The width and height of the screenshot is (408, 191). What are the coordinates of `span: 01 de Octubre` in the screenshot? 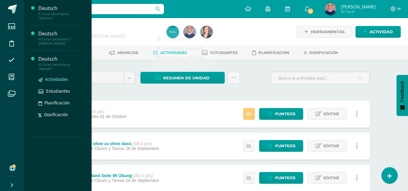 It's located at (113, 117).